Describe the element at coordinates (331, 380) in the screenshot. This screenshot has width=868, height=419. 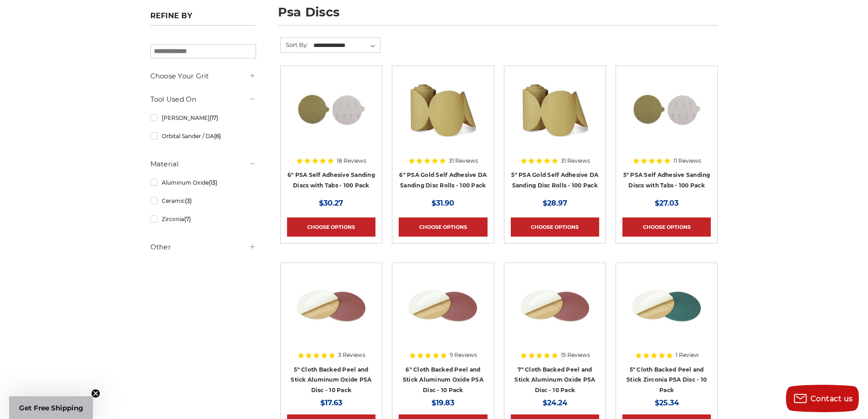
I see `a: 5" Cloth Backed Peel and Stick Aluminum Oxide PSA Disc - 10 Pack` at that location.